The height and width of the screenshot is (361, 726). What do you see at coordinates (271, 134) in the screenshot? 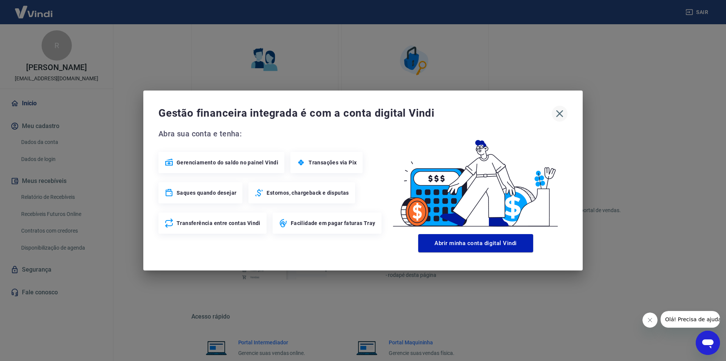
I see `span: Abra sua conta e tenha:` at bounding box center [271, 134].